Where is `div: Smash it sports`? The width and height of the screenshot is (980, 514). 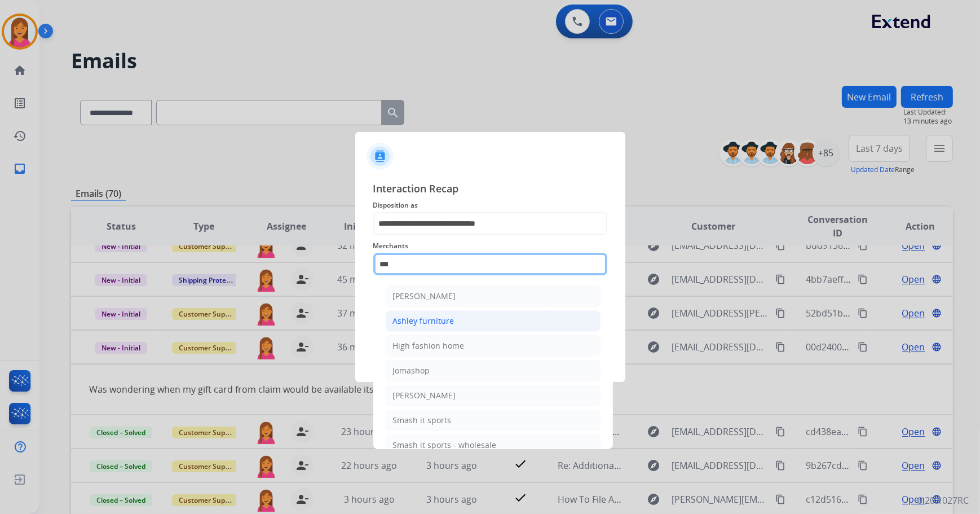 div: Smash it sports is located at coordinates (422, 420).